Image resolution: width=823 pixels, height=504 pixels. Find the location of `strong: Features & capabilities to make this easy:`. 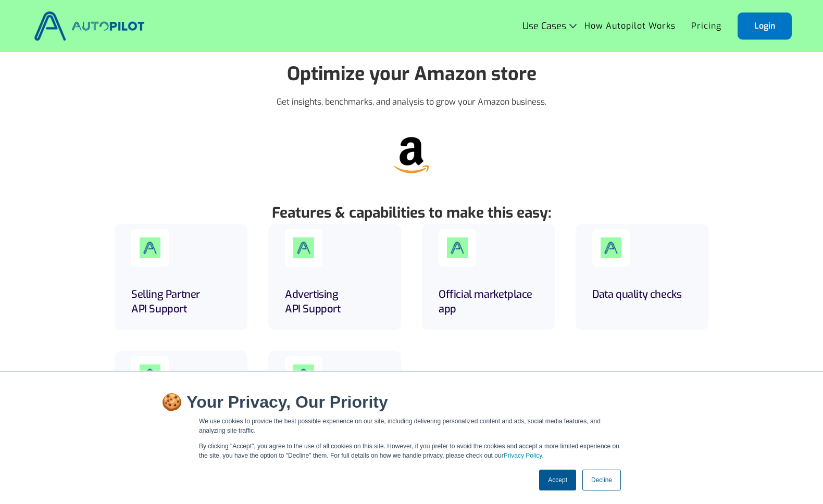

strong: Features & capabilities to make this easy: is located at coordinates (412, 212).